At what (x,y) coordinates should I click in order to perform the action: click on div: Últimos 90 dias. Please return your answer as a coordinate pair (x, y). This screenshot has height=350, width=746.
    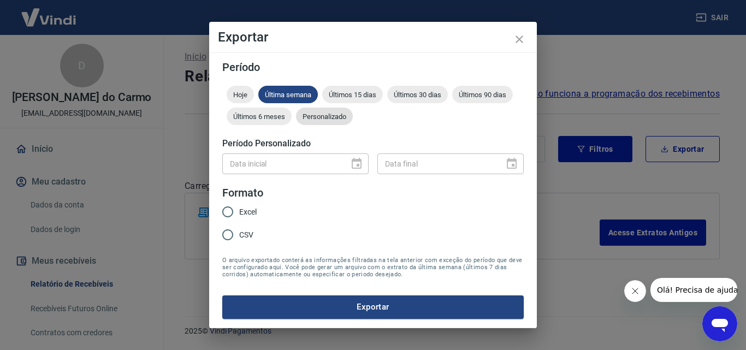
    Looking at the image, I should click on (482, 94).